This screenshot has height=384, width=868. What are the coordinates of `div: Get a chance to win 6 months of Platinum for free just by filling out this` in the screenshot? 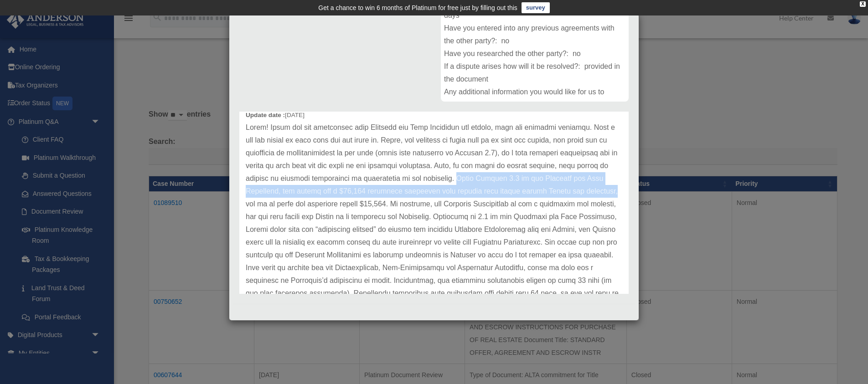 It's located at (417, 8).